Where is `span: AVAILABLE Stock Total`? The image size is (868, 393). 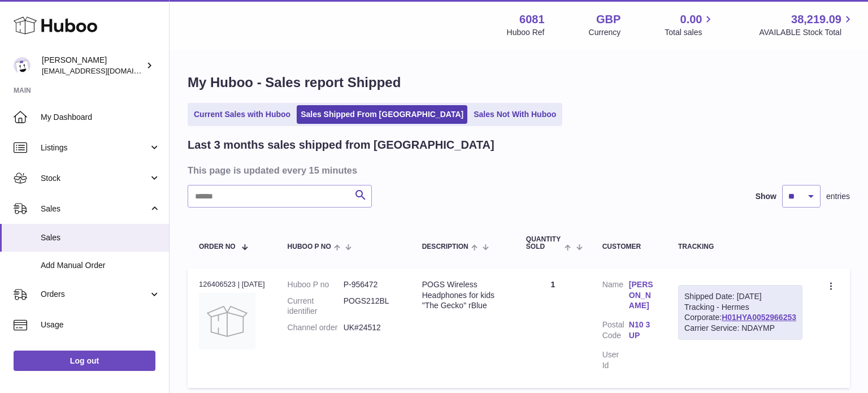
span: AVAILABLE Stock Total is located at coordinates (806, 32).